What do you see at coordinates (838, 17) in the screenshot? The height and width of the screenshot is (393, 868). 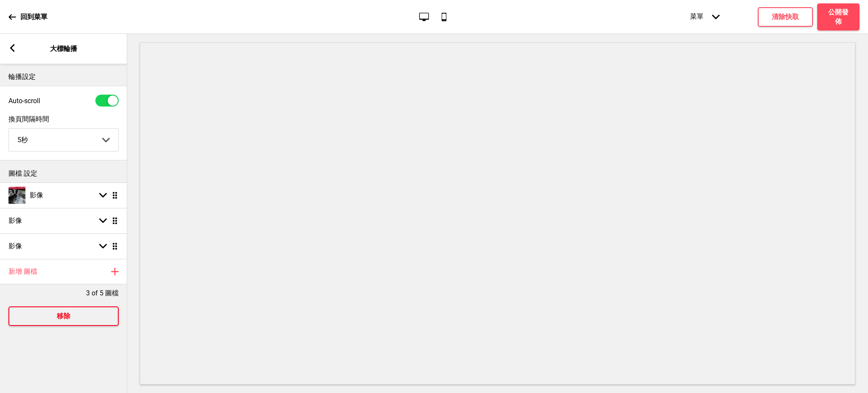 I see `h4: 公開發佈` at bounding box center [838, 17].